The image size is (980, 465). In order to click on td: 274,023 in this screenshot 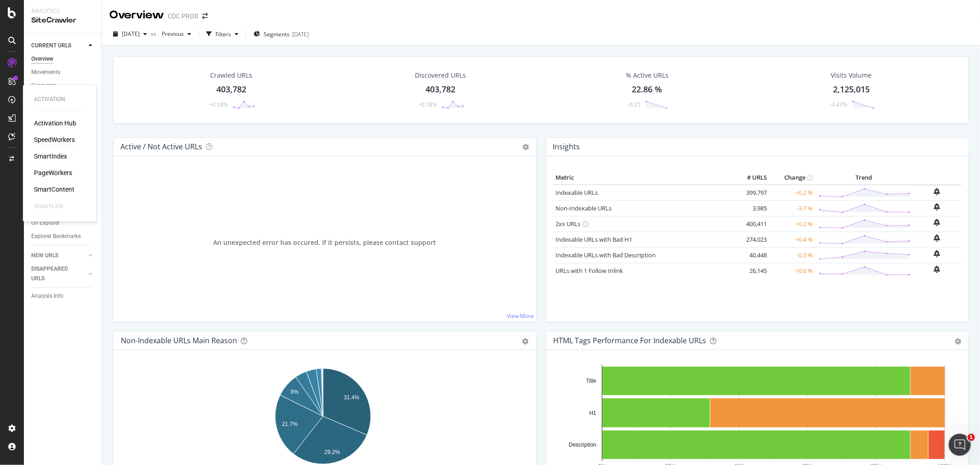, I will do `click(751, 239)`.